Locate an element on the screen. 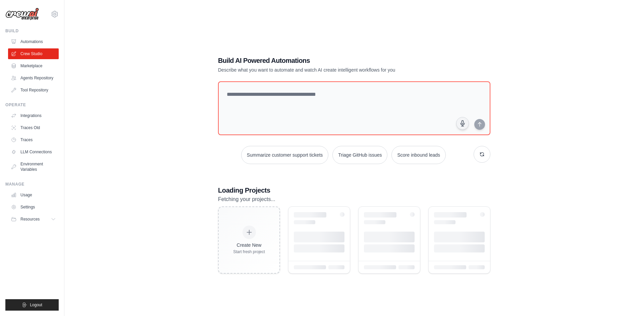  a: Marketplace is located at coordinates (33, 66).